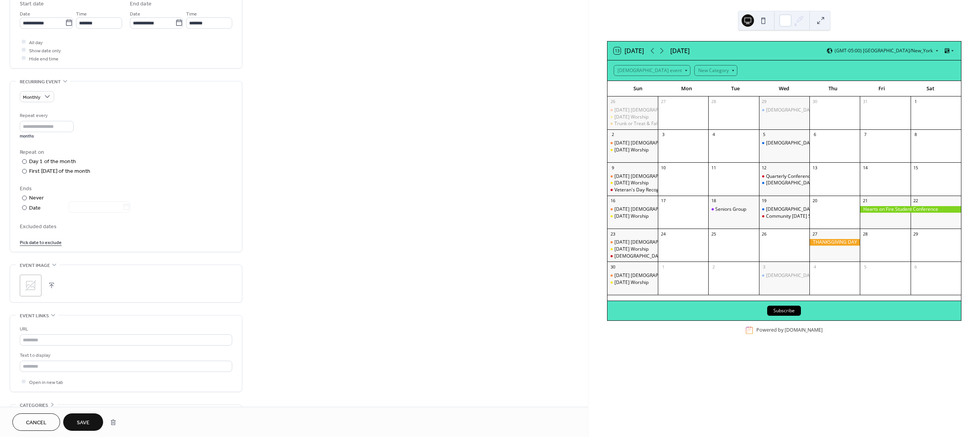 The image size is (980, 437). I want to click on span: Event image, so click(35, 265).